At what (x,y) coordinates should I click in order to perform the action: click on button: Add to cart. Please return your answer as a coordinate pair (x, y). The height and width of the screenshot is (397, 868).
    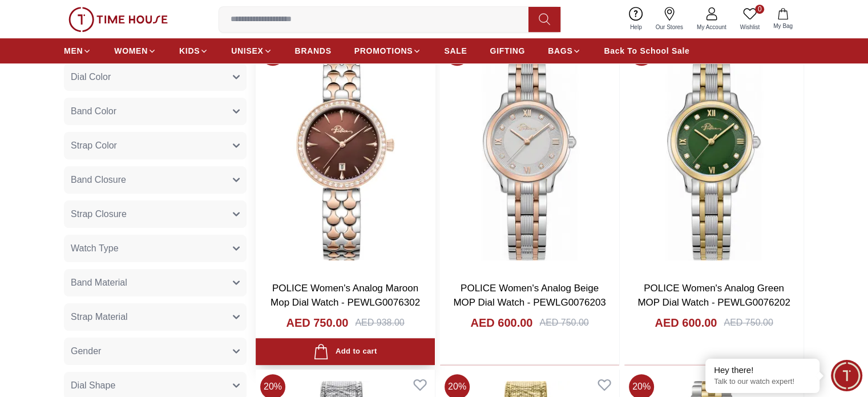
    Looking at the image, I should click on (345, 352).